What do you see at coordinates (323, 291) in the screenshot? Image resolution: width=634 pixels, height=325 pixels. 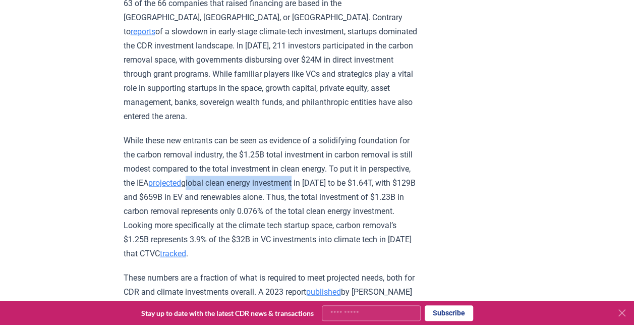 I see `a: published` at bounding box center [323, 291].